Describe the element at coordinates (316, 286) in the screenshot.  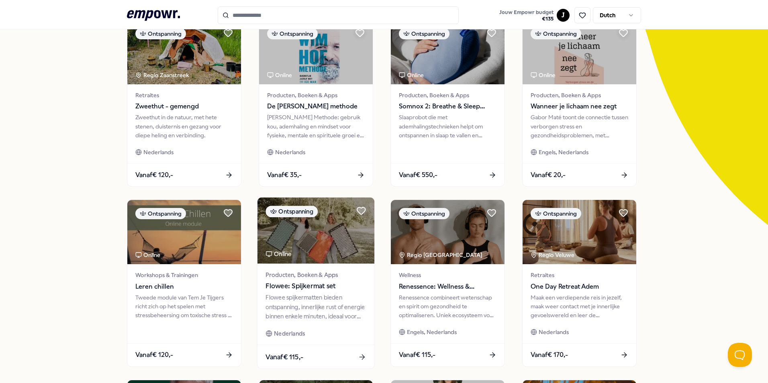
I see `span: Flowee: Spijkermat set` at that location.